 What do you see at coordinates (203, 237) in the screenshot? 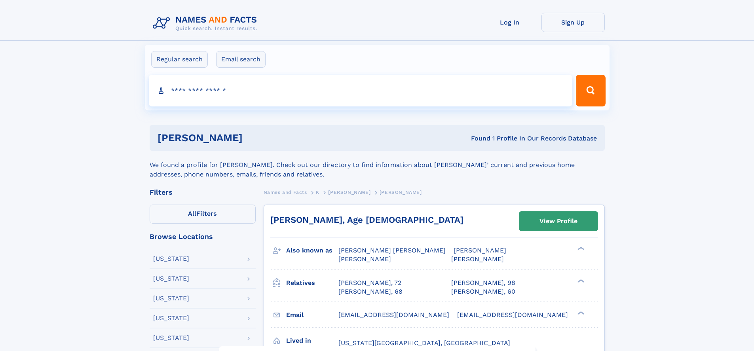
I see `div: Browse Locations` at bounding box center [203, 237].